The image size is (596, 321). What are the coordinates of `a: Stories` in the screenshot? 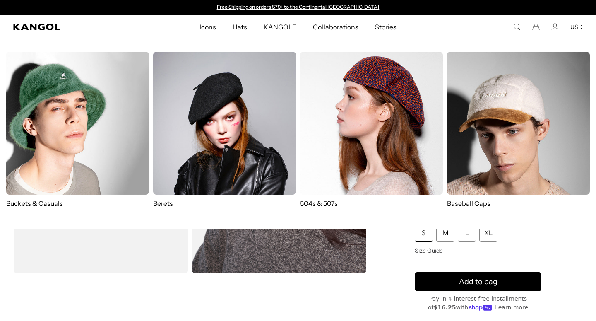 It's located at (386, 27).